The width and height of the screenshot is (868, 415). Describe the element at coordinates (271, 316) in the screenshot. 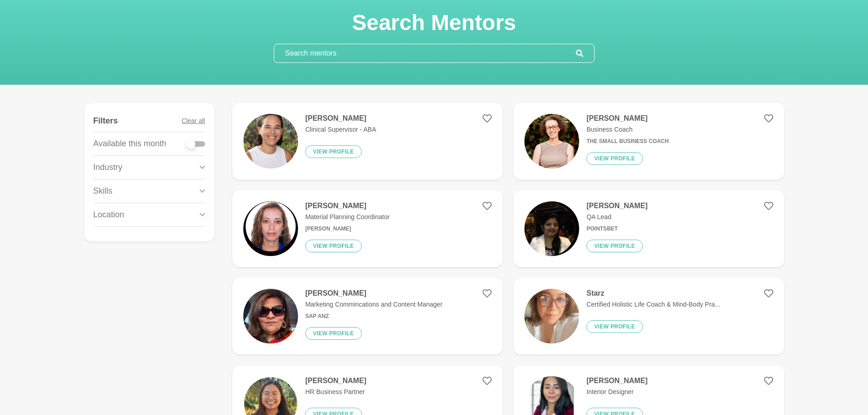

I see `img: aa23f5878ab499289e4fcd759c0b7f51d43bf30b-1200x1599.jpg` at that location.